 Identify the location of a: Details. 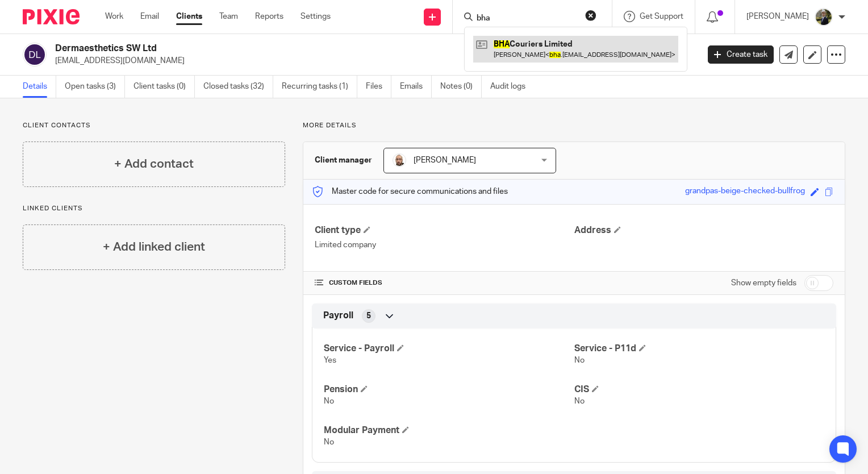
(39, 87).